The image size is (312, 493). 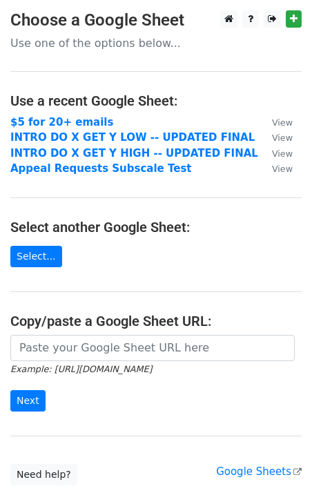 What do you see at coordinates (153, 348) in the screenshot?
I see `input: Paste your Google Sheet URL here` at bounding box center [153, 348].